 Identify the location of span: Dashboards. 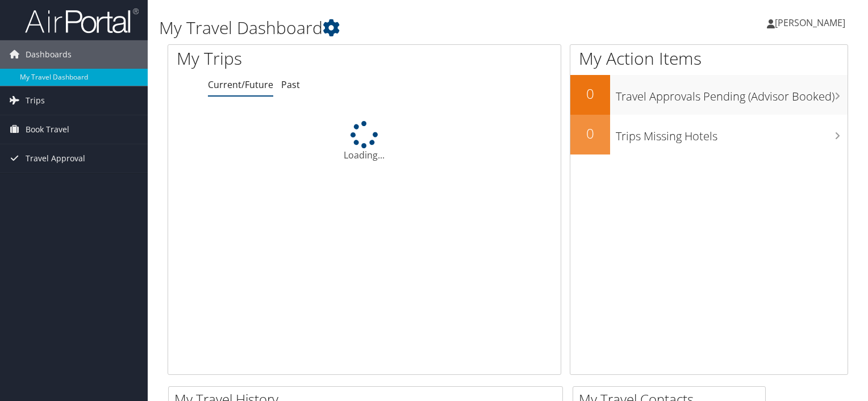
(48, 54).